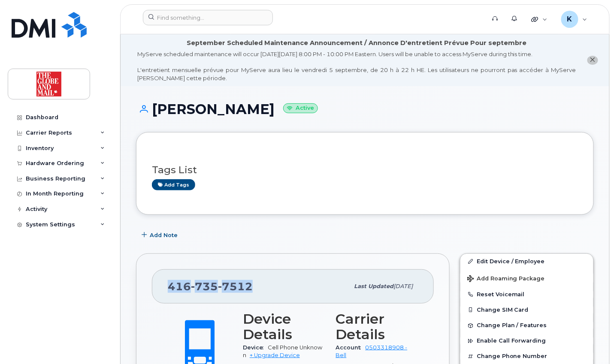  Describe the element at coordinates (173, 184) in the screenshot. I see `a: Add tags` at that location.